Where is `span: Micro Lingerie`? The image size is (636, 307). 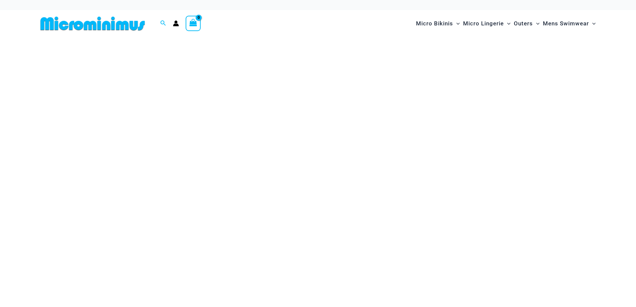 span: Micro Lingerie is located at coordinates (484, 23).